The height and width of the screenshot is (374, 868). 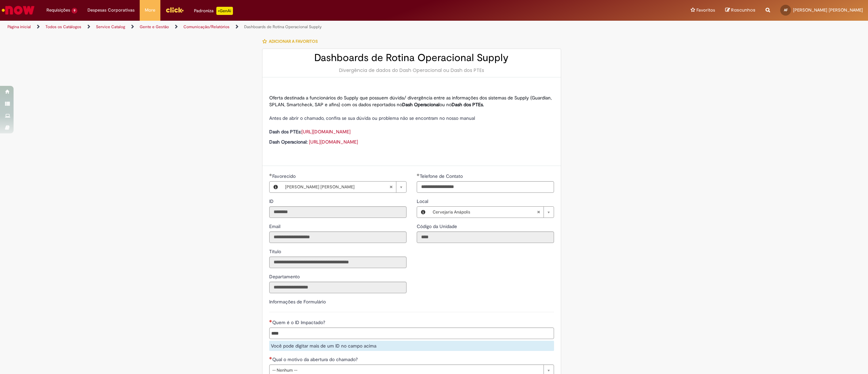 I want to click on a: Comunicação/Relatórios, so click(x=206, y=27).